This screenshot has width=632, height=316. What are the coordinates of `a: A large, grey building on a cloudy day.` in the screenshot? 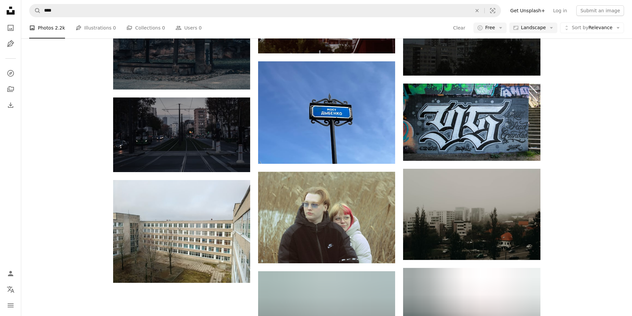 It's located at (182, 232).